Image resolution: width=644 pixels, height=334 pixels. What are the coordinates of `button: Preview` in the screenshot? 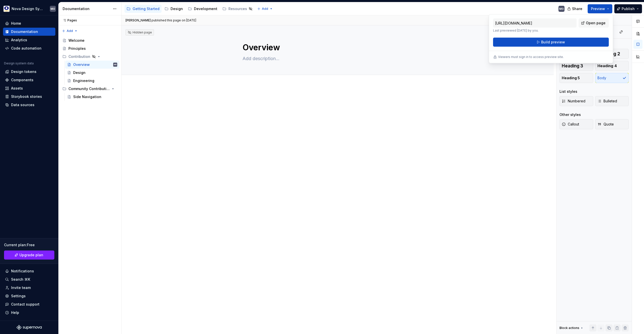 It's located at (600, 9).